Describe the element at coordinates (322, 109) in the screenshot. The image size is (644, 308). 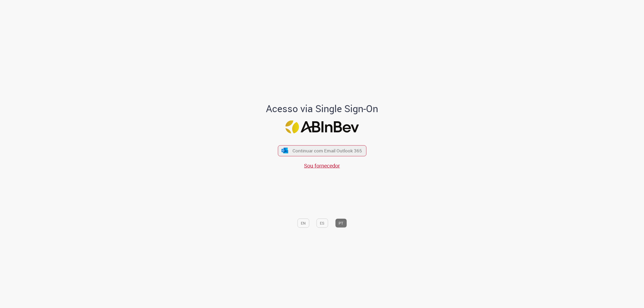
I see `h1: Acesso via Single Sign-On` at that location.